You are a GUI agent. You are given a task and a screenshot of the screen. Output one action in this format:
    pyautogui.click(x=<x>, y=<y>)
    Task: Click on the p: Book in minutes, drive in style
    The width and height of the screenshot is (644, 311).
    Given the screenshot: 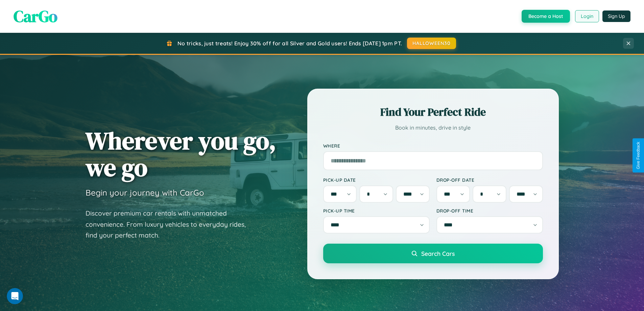 What is the action you would take?
    pyautogui.click(x=433, y=127)
    